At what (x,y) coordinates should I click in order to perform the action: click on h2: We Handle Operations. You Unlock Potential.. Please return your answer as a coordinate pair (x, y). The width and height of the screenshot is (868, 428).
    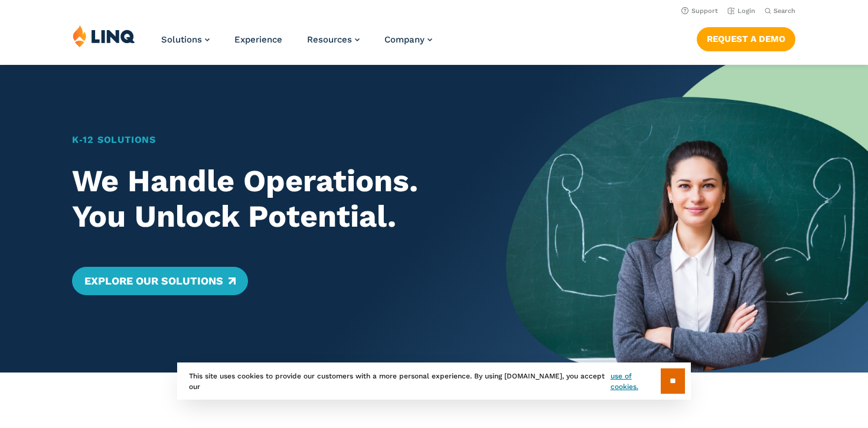
    Looking at the image, I should click on (271, 199).